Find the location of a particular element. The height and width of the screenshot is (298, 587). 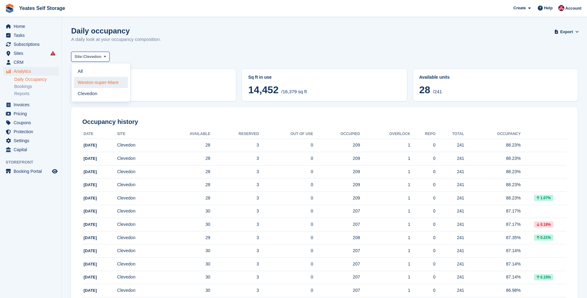

span: Coupons is located at coordinates (32, 123).